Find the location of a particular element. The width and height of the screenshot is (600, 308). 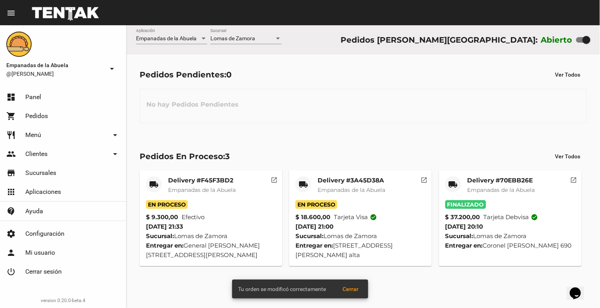

span: Panel is located at coordinates (33, 97).